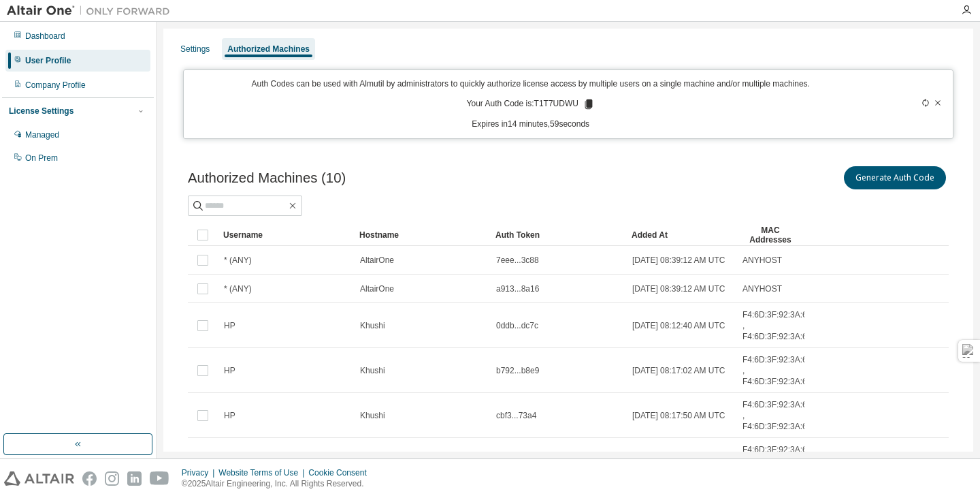  I want to click on img: altair_logo.svg, so click(39, 478).